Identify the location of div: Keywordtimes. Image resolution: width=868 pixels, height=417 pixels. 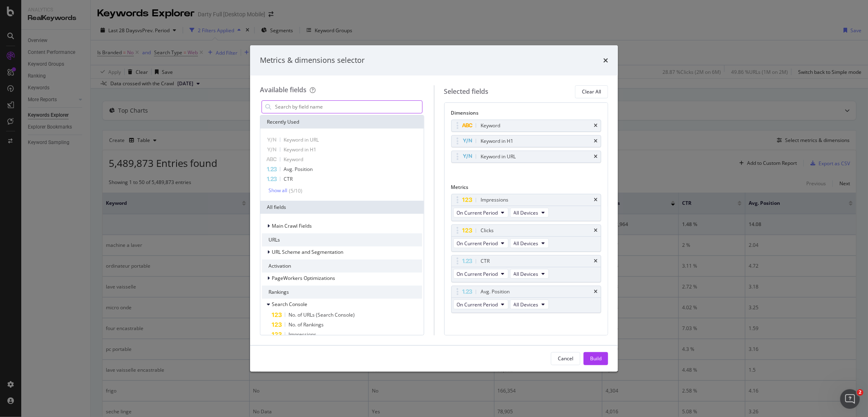
(527, 125).